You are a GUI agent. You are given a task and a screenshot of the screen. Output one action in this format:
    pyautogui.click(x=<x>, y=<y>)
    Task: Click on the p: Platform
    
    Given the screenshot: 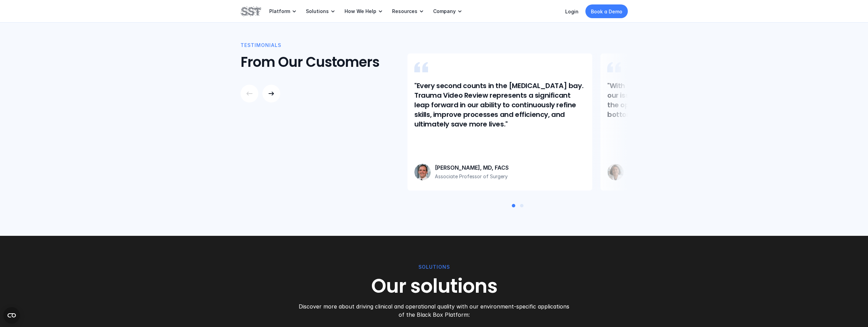 What is the action you would take?
    pyautogui.click(x=280, y=11)
    